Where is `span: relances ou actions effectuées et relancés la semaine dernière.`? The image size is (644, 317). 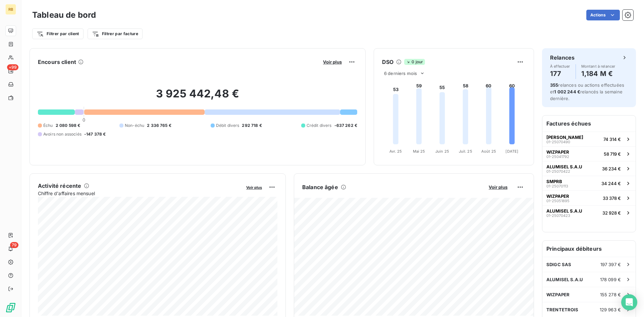
span: relances ou actions effectuées et relancés la semaine dernière. is located at coordinates (586, 91).